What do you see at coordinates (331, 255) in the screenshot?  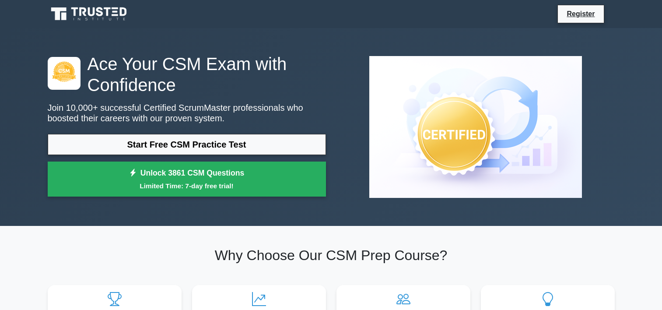 I see `h2: Why Choose Our CSM Prep Course?` at bounding box center [331, 255].